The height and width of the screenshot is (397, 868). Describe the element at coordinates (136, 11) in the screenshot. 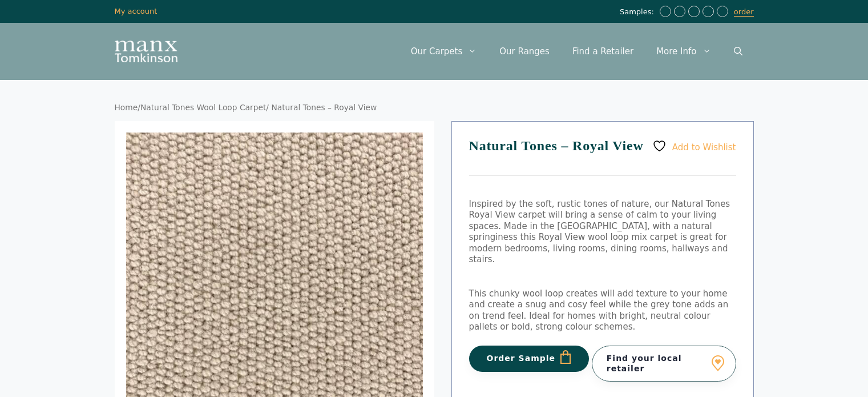

I see `a: My account` at that location.